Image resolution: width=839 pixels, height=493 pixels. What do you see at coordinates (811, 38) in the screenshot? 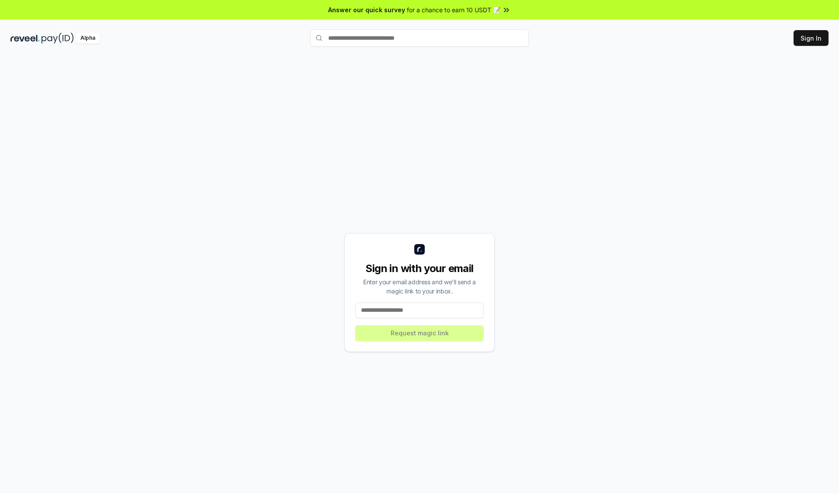
I see `button: Sign In` at bounding box center [811, 38].